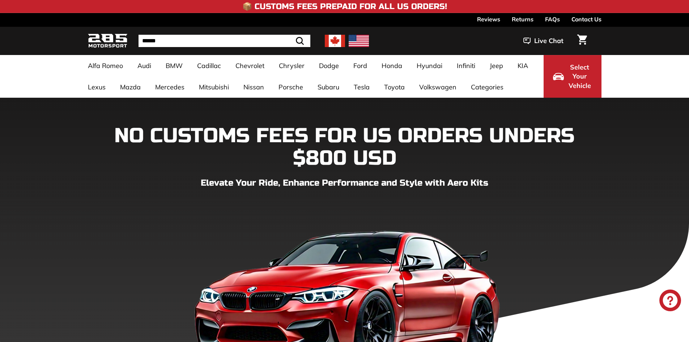 Image resolution: width=689 pixels, height=342 pixels. Describe the element at coordinates (170, 87) in the screenshot. I see `a: Mercedes` at that location.